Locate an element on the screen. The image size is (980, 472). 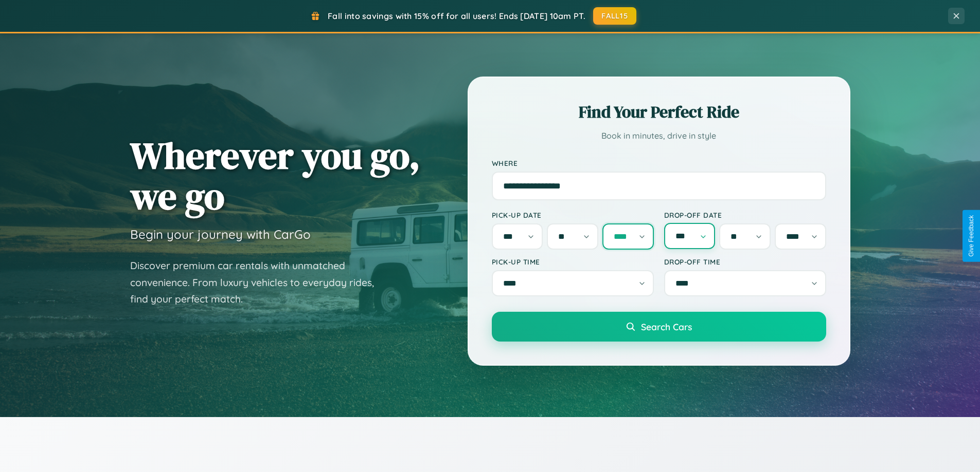
label: Drop-off Time is located at coordinates (744, 262).